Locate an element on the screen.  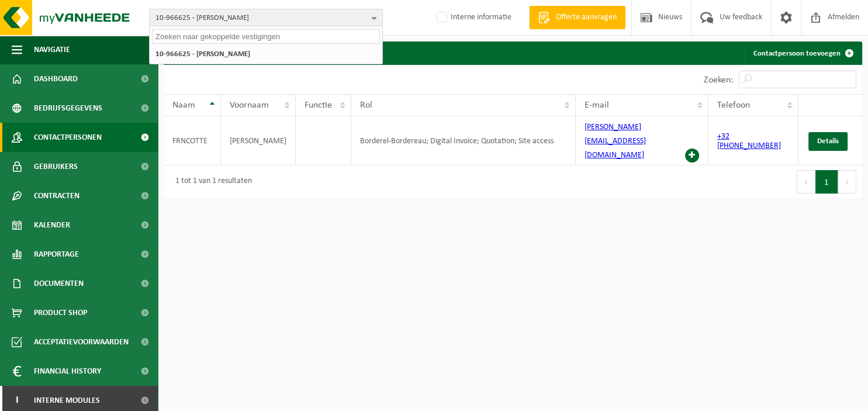
input: Zoeken naar gekoppelde vestigingen is located at coordinates (266, 37).